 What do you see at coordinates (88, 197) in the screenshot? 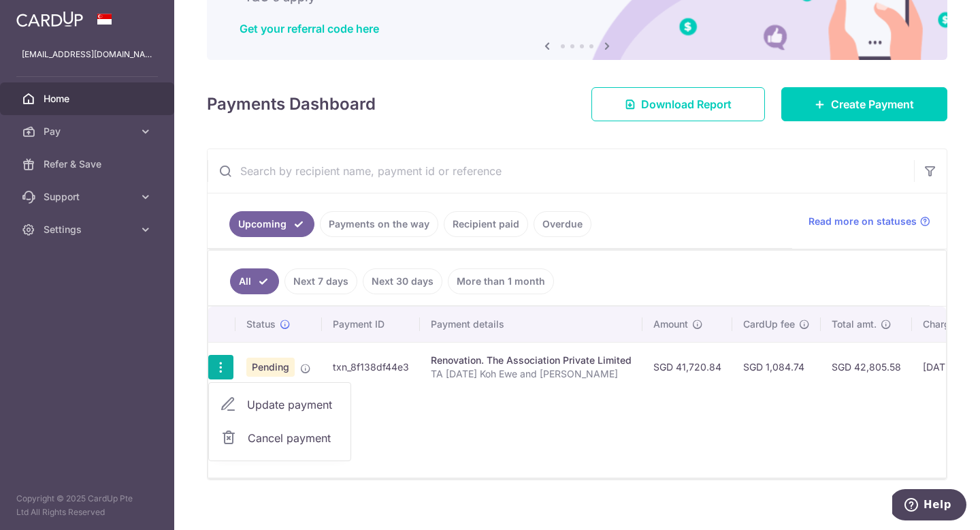
I see `span: Support` at bounding box center [88, 197].